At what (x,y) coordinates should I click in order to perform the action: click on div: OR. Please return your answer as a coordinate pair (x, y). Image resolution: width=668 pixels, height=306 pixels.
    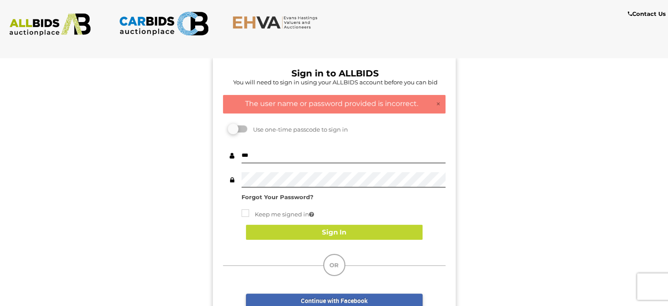
    Looking at the image, I should click on (334, 265).